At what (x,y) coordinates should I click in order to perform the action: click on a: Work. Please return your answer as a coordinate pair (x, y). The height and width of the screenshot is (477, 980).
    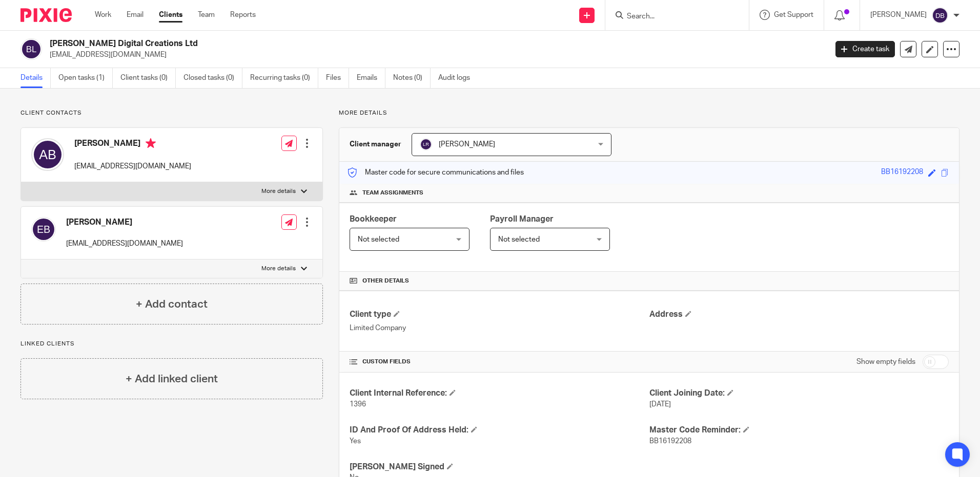
    Looking at the image, I should click on (103, 15).